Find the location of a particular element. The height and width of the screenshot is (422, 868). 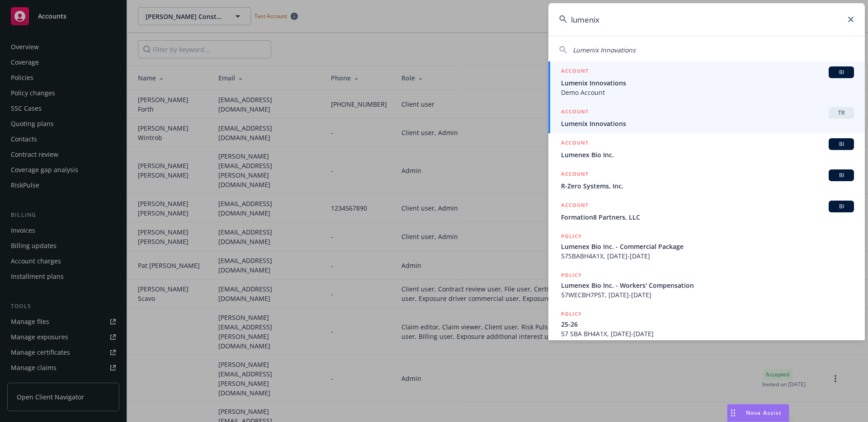

a: ACCOUNTTRLumenix Innovations is located at coordinates (706, 117).